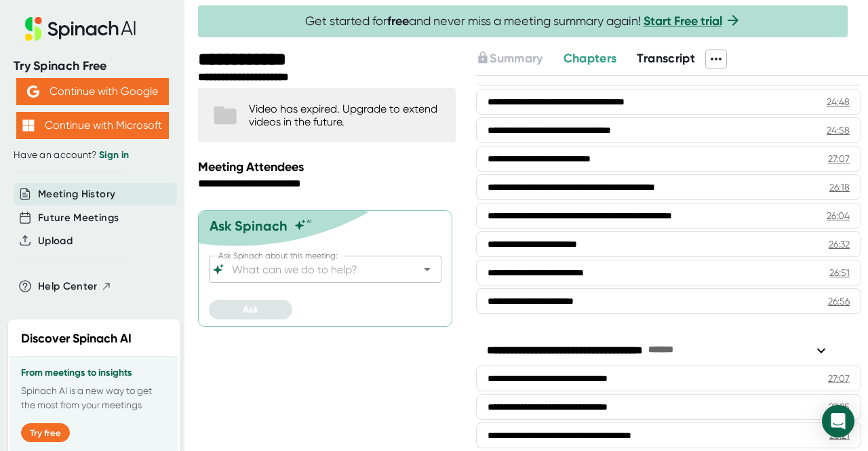  Describe the element at coordinates (76, 338) in the screenshot. I see `h2: Discover Spinach AI` at that location.